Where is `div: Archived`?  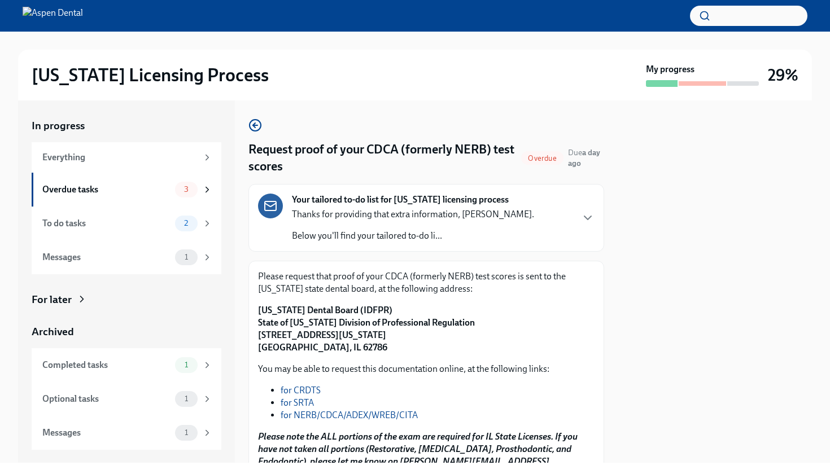 div: Archived is located at coordinates (127, 332).